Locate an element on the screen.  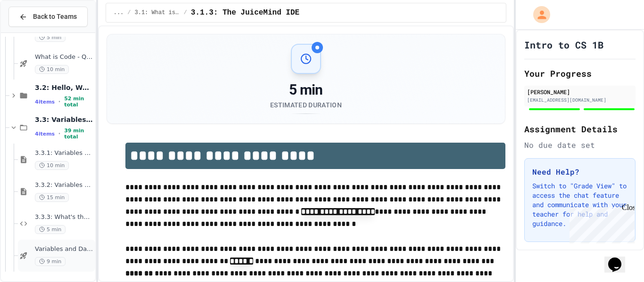
span: 3.2: Hello, World! is located at coordinates (64, 88).